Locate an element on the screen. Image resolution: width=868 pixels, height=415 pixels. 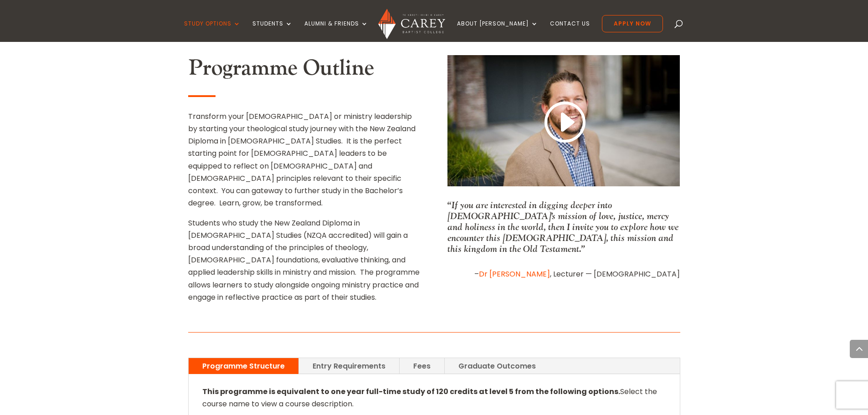
a: Entry Requirements is located at coordinates (349, 366).